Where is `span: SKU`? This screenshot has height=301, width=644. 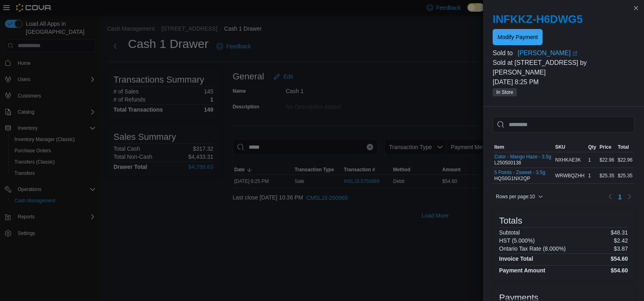
span: SKU is located at coordinates (560, 147).